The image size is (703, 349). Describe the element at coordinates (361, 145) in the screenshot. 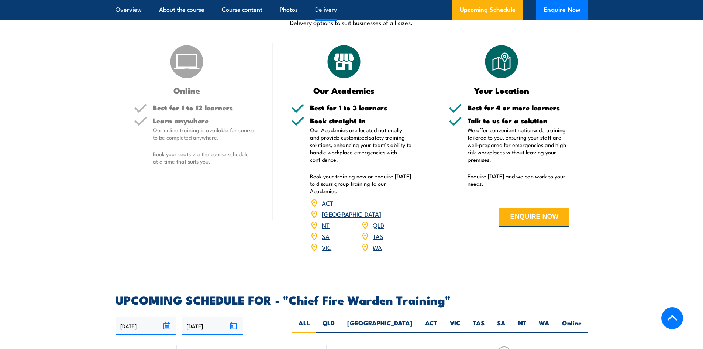

I see `p: Our Academies are located nationally and provide customised safety training solutions, enhancing ...` at that location.